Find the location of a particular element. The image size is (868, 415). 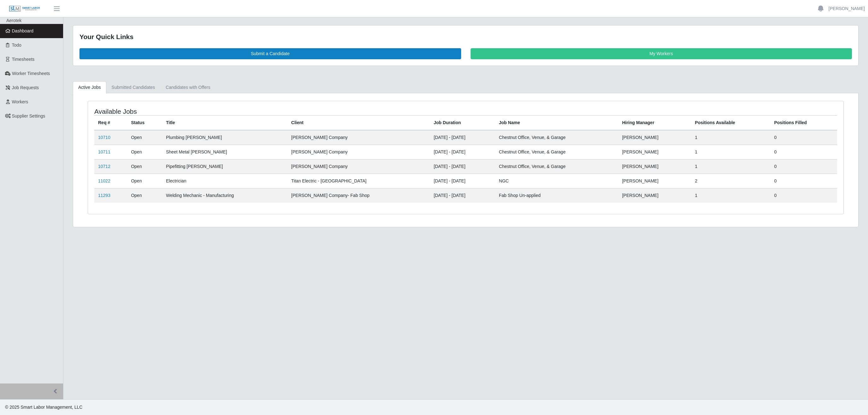

a: Active Jobs is located at coordinates (89, 88).